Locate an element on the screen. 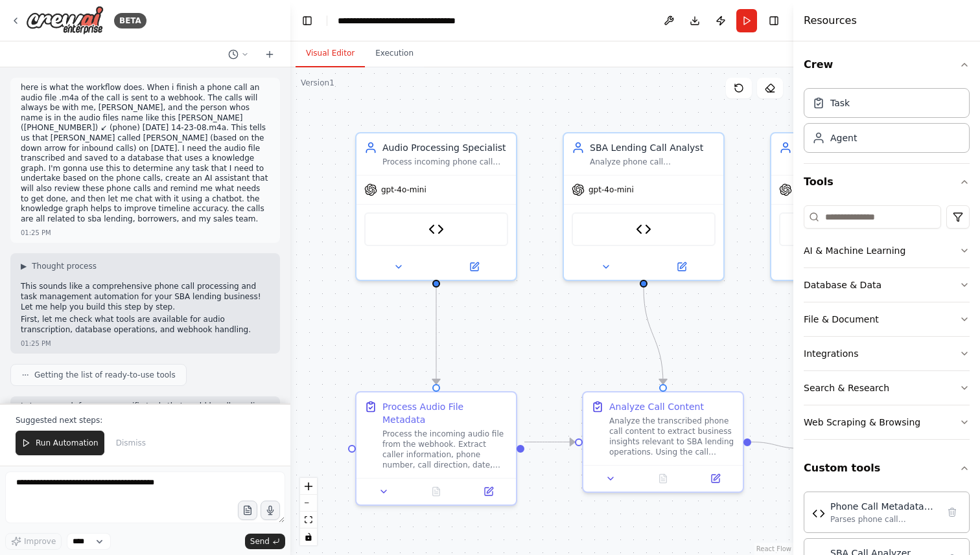  g: Edge from 88e4ef80-54f5-45f7-a3e8-2377c5cfd1af to dd36cb9b-dd04-4fb5-8f0a-4db055d728b0 is located at coordinates (549, 443).